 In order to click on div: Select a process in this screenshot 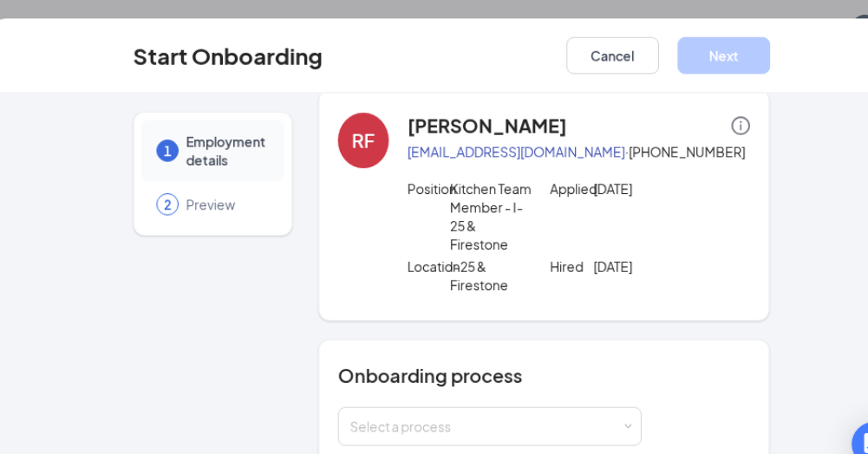, I will do `click(465, 399)`.